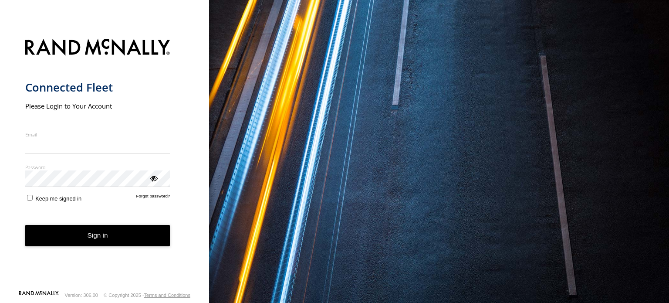 This screenshot has height=303, width=669. Describe the element at coordinates (167, 295) in the screenshot. I see `a: Terms and Conditions` at that location.